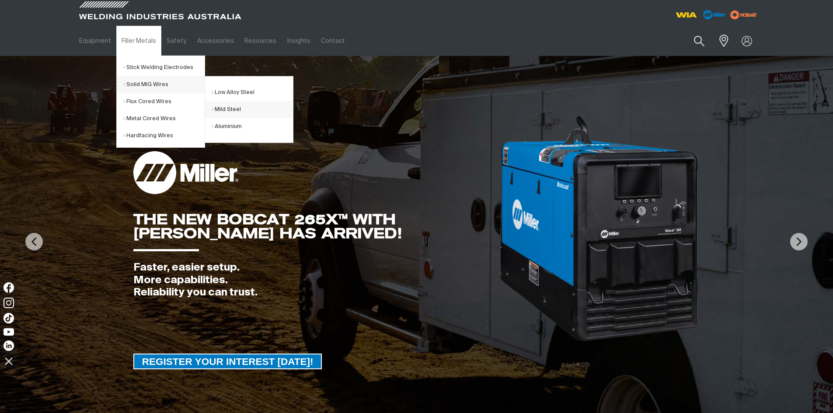 The image size is (833, 413). What do you see at coordinates (9, 303) in the screenshot?
I see `img: Instagram` at bounding box center [9, 303].